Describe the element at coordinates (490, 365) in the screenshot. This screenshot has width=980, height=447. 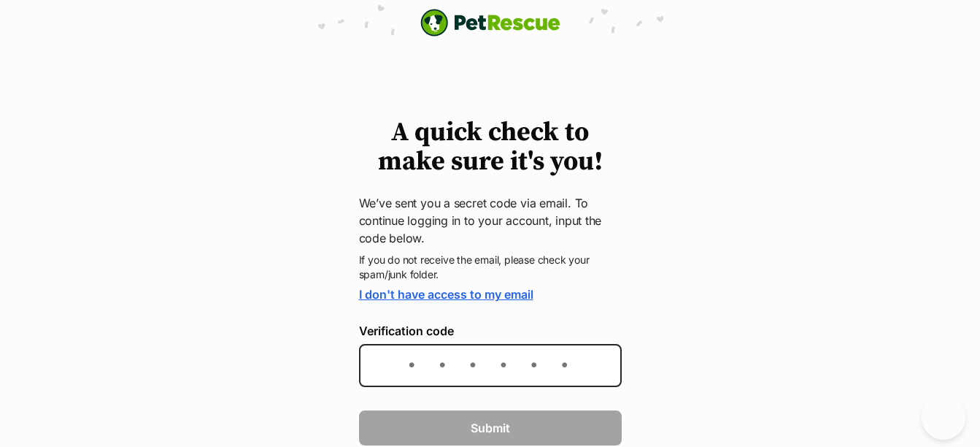
I see `input: Enter the 6-digit verification code sent to your device` at that location.